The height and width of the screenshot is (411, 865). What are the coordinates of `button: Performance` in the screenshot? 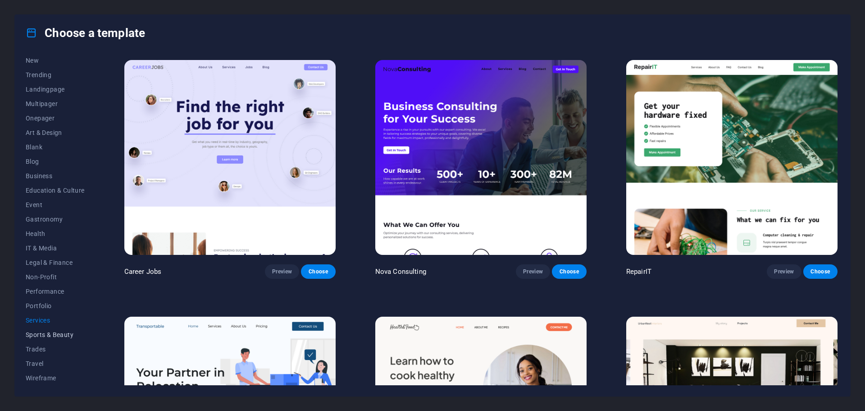 It's located at (55, 291).